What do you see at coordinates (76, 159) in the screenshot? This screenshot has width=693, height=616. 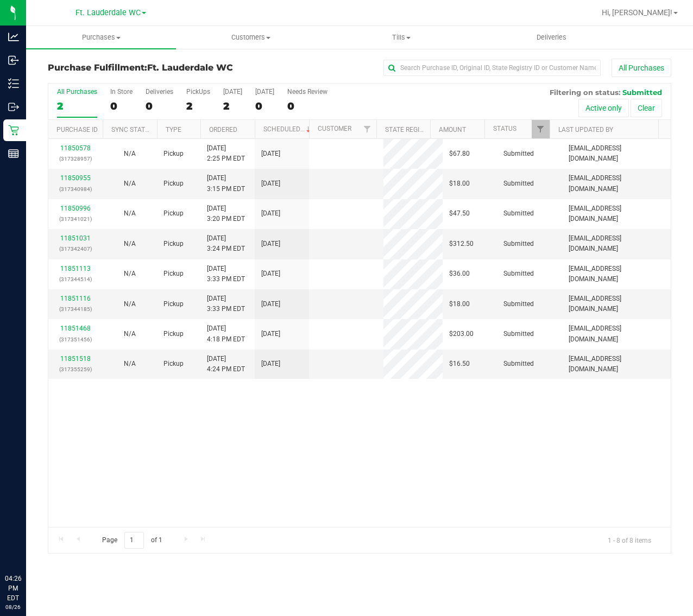 I see `p: (317328957)` at bounding box center [76, 159].